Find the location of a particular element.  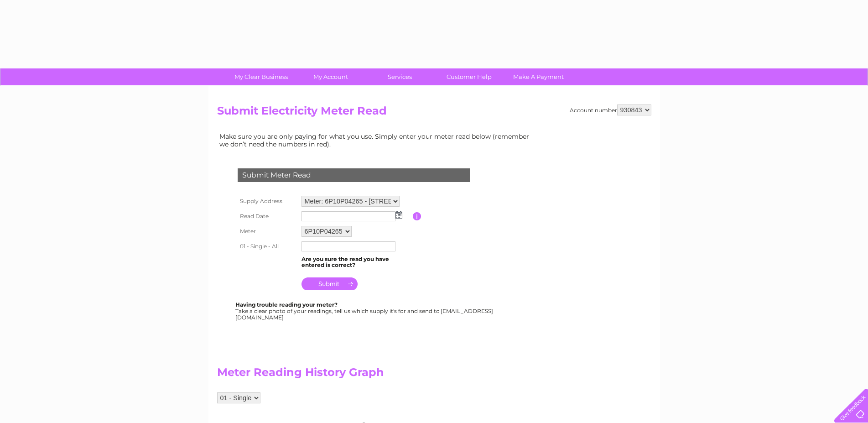

input: Information is located at coordinates (417, 216).